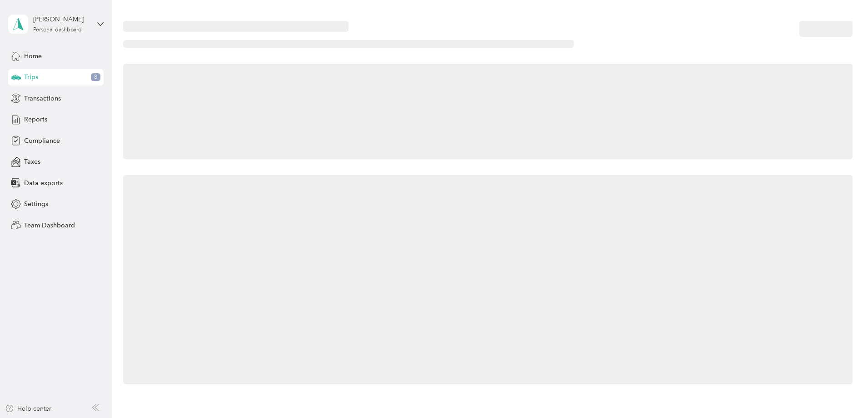 The image size is (868, 418). What do you see at coordinates (42, 98) in the screenshot?
I see `span: Transactions` at bounding box center [42, 98].